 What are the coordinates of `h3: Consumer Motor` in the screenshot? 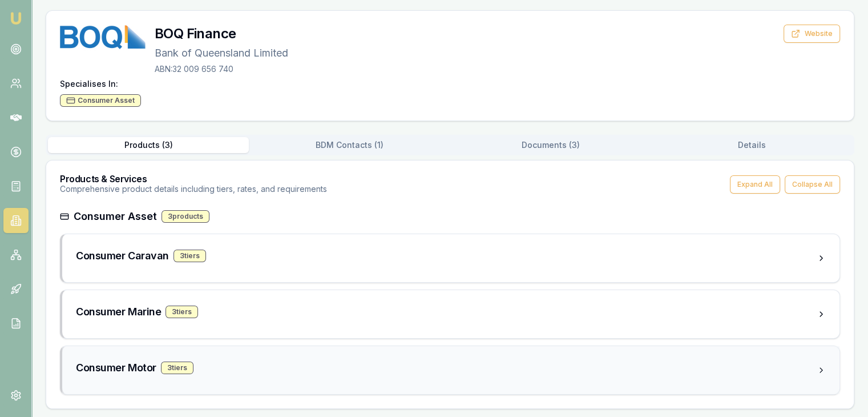 It's located at (116, 368).